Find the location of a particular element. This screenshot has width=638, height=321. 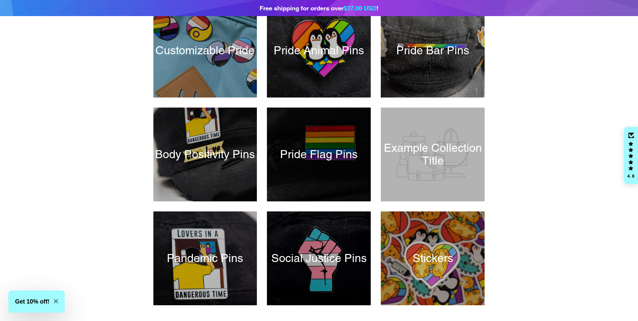

a: Customizable Pride is located at coordinates (205, 51).